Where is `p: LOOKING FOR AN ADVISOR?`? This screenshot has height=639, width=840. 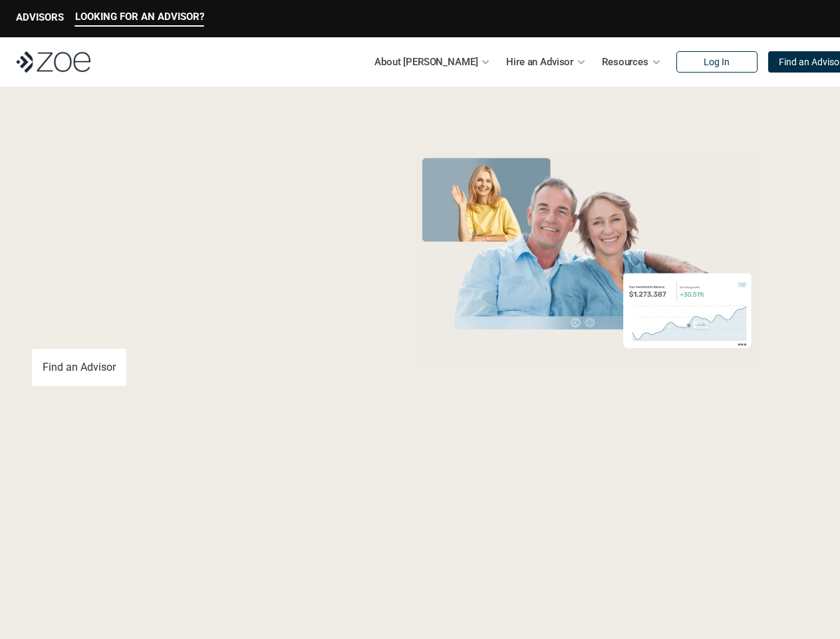
p: LOOKING FOR AN ADVISOR? is located at coordinates (139, 16).